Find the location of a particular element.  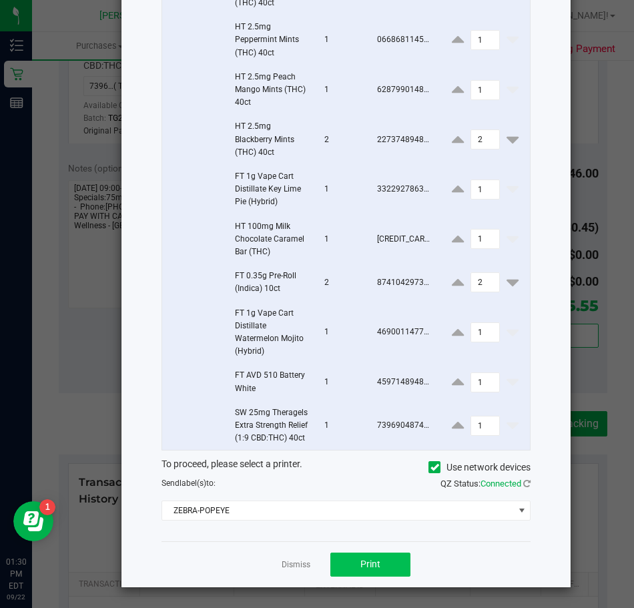

div: To proceed, please select a printer. is located at coordinates (346, 467).